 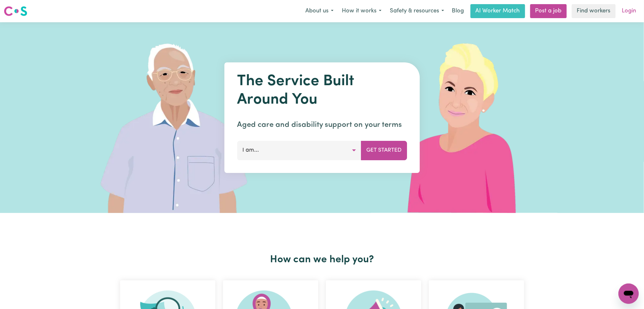 I want to click on button: I am..., so click(x=299, y=151).